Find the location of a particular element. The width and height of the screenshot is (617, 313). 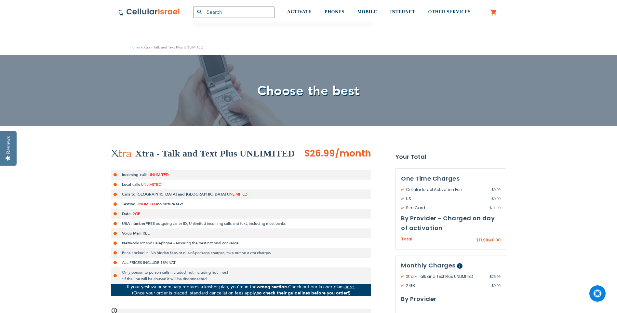

strong: Texting is located at coordinates (129, 204).